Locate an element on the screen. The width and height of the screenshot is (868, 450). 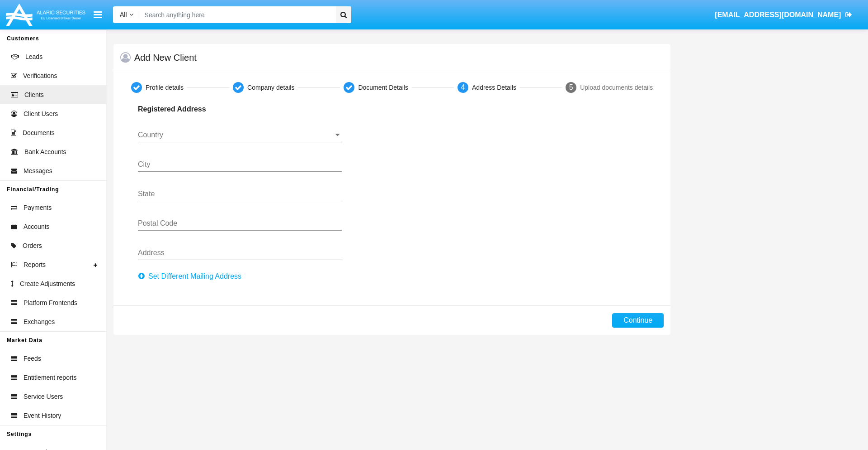
span: Bank Accounts is located at coordinates (46, 152).